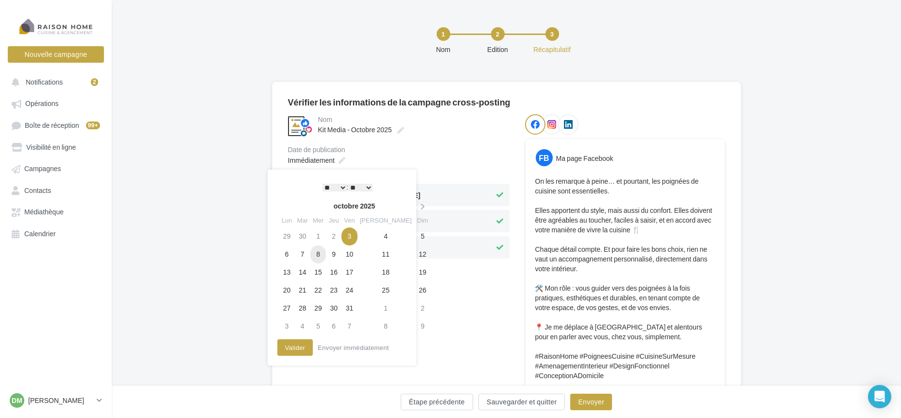 Image resolution: width=901 pixels, height=418 pixels. I want to click on td: 10, so click(349, 254).